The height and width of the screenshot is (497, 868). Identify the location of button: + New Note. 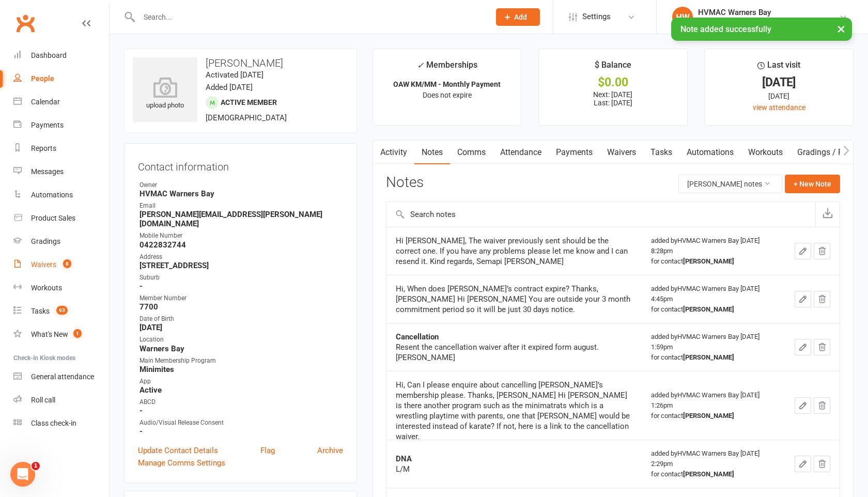
(812, 184).